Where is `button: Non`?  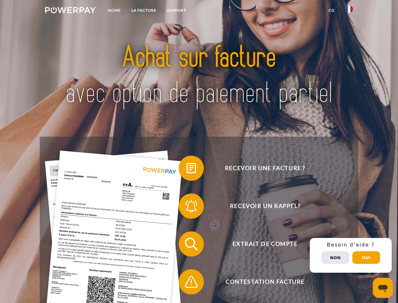 button: Non is located at coordinates (336, 257).